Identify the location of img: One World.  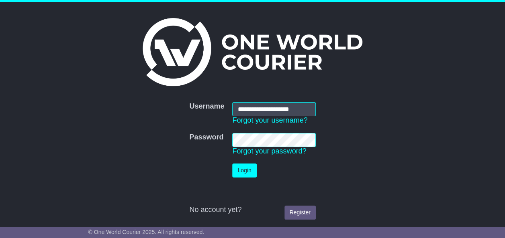
(252, 52).